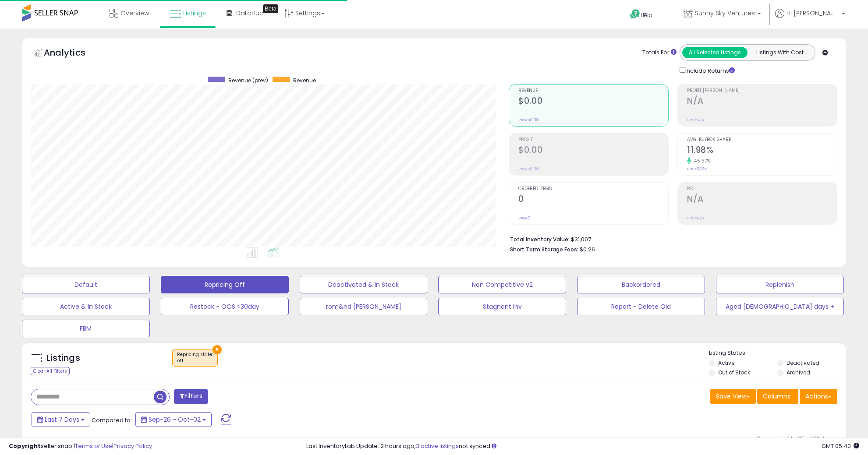 Image resolution: width=868 pixels, height=455 pixels. What do you see at coordinates (524, 218) in the screenshot?
I see `small: Prev: 0` at bounding box center [524, 218].